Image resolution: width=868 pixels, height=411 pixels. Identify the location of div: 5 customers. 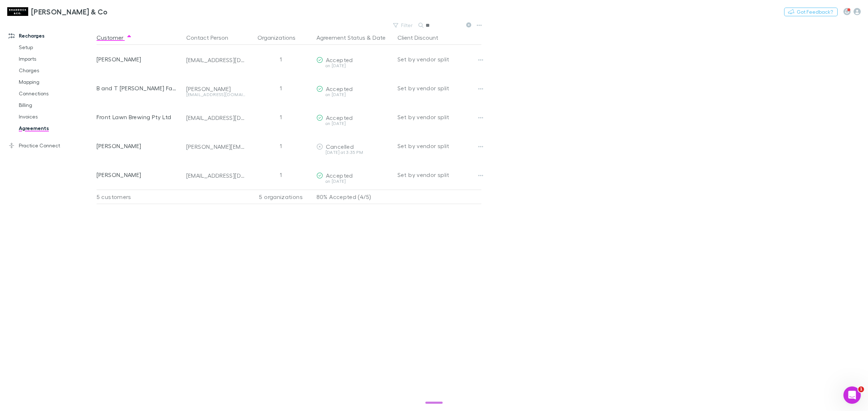
(140, 197).